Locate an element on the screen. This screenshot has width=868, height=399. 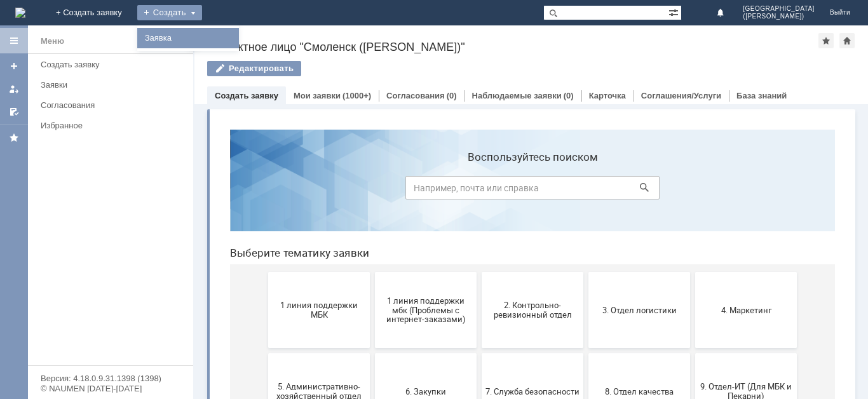
button: 6. Закупки is located at coordinates (206, 272).